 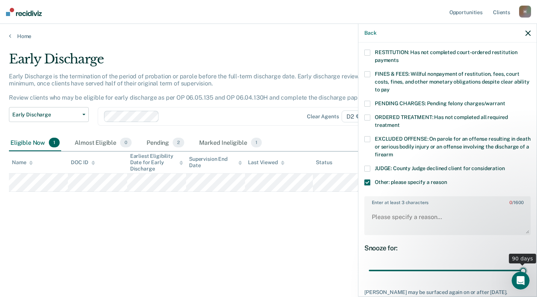 I want to click on div: Pending, so click(x=165, y=143).